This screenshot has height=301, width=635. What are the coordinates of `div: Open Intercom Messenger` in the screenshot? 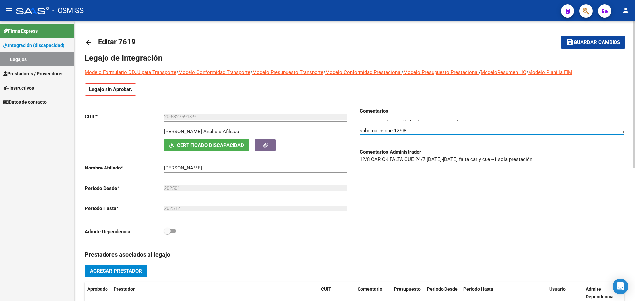 It's located at (620, 287).